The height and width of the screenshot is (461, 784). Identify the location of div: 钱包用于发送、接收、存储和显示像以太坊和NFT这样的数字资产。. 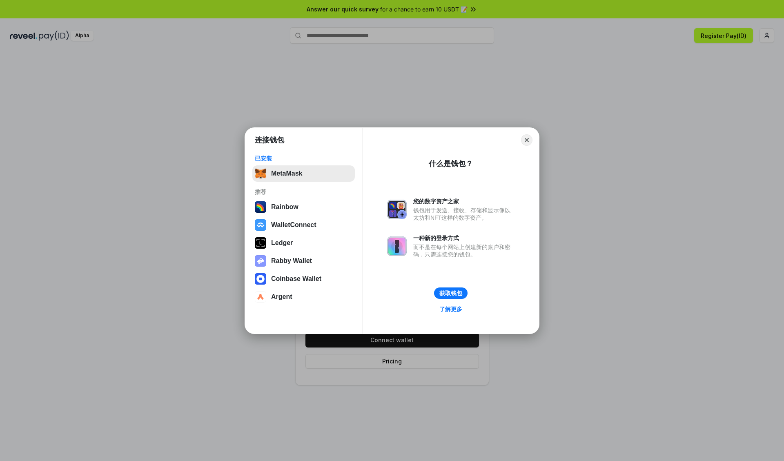
(464, 214).